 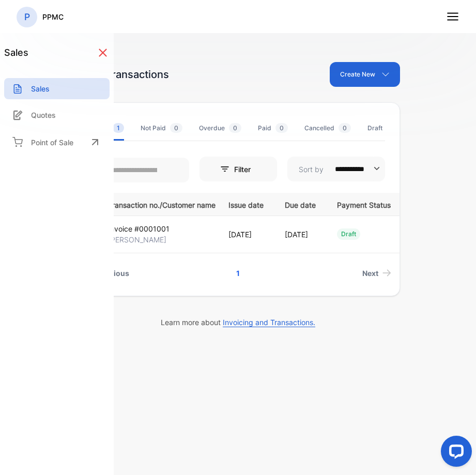 What do you see at coordinates (376, 273) in the screenshot?
I see `a: Next page` at bounding box center [376, 273].